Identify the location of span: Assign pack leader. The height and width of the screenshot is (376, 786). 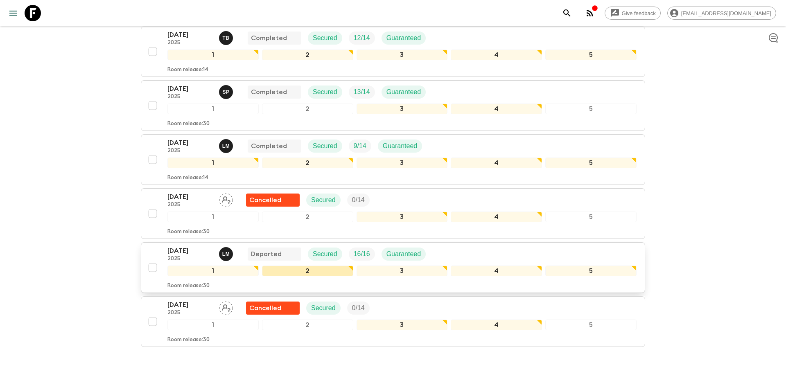
(226, 307).